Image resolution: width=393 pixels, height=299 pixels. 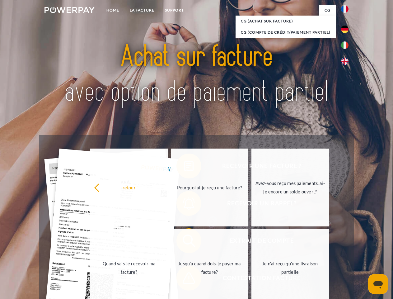 I want to click on a: Avez-vous reçu mes paiements, ai-je encore un solde ouvert?, so click(x=290, y=187).